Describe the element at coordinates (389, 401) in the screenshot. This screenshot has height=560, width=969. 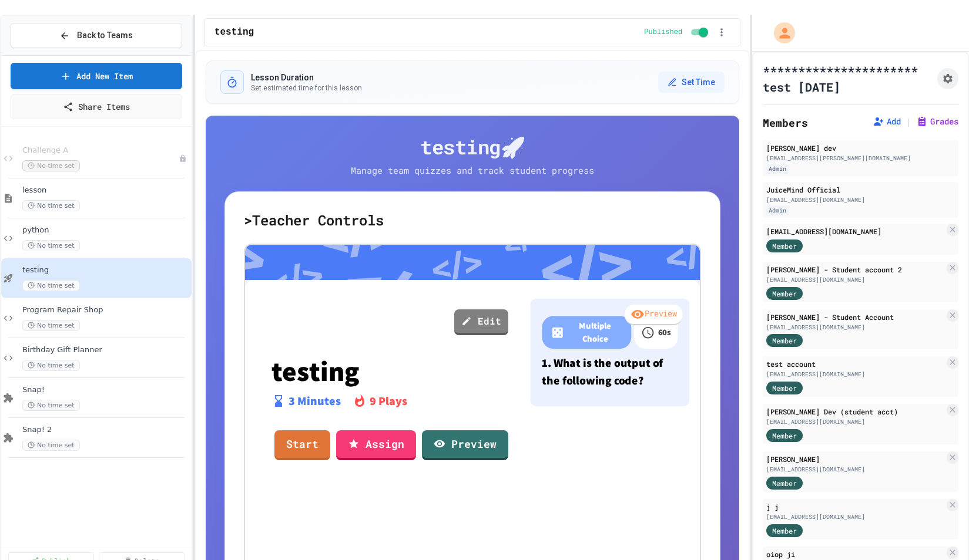
I see `p: 9 Plays` at that location.